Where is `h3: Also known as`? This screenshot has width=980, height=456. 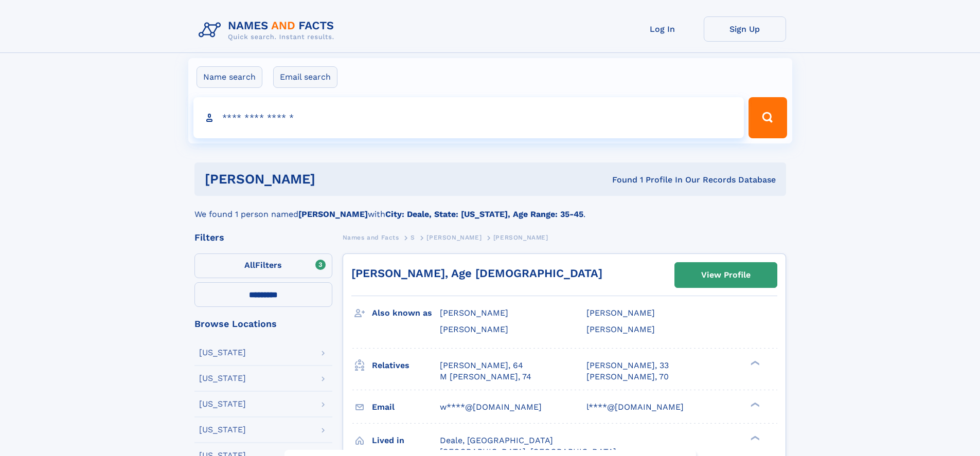
h3: Also known as is located at coordinates (406, 313).